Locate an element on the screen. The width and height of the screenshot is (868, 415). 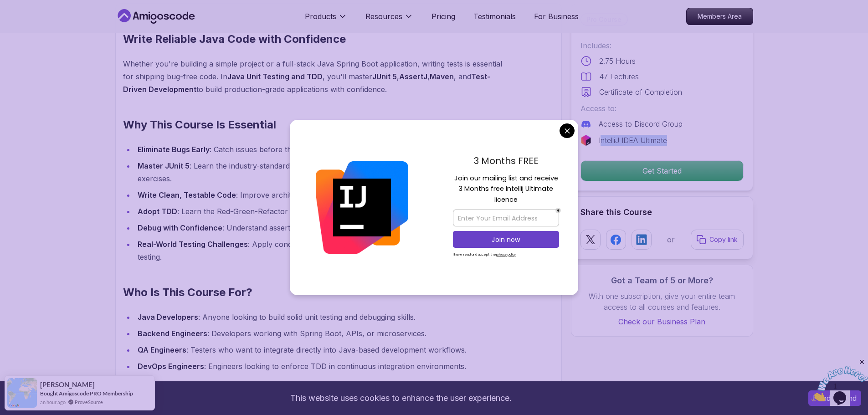
button: Accept cookies is located at coordinates (836, 398).